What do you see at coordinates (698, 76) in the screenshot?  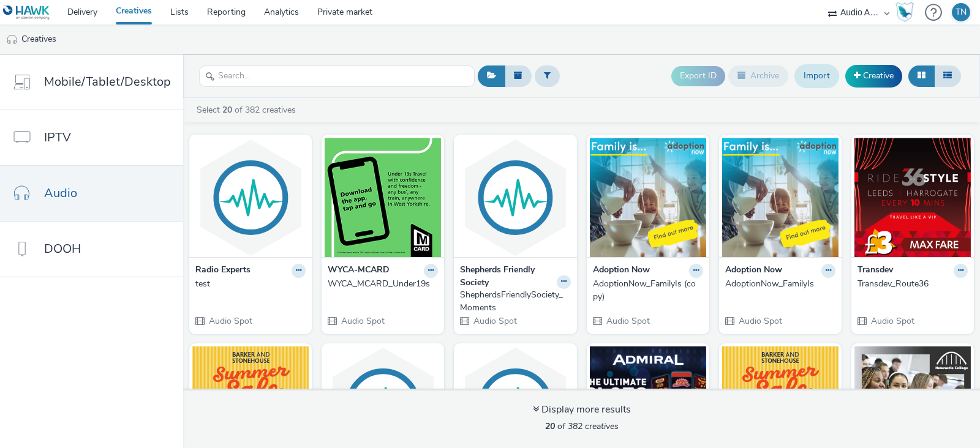 I see `button: Export ID` at bounding box center [698, 76].